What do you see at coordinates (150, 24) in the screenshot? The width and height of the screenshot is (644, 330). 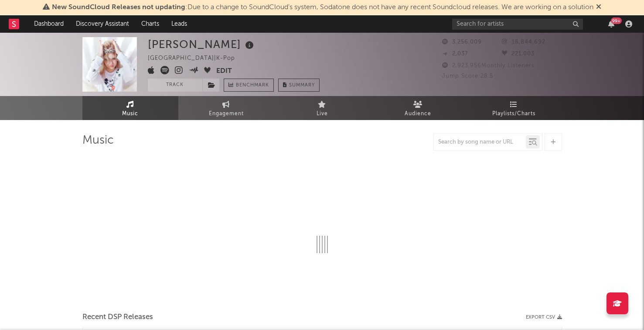 I see `a: Charts` at bounding box center [150, 24].